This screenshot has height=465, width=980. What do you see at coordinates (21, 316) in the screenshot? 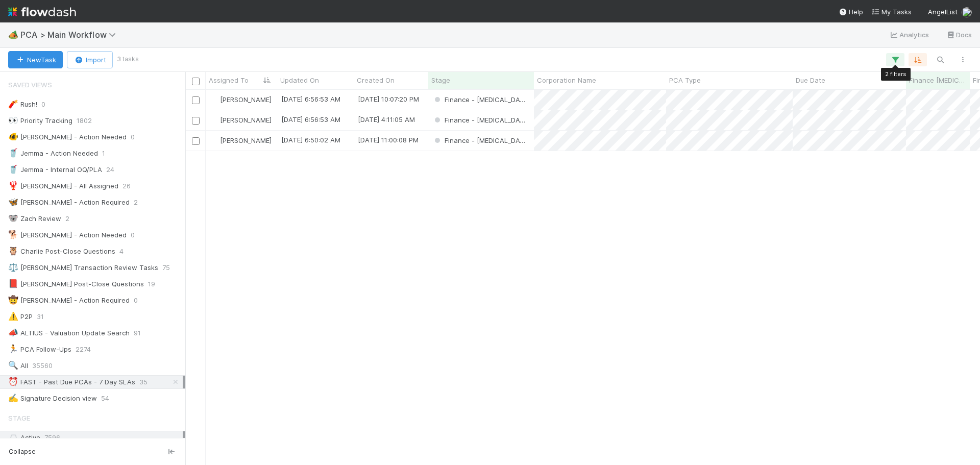
I see `div: P2P` at bounding box center [21, 316].